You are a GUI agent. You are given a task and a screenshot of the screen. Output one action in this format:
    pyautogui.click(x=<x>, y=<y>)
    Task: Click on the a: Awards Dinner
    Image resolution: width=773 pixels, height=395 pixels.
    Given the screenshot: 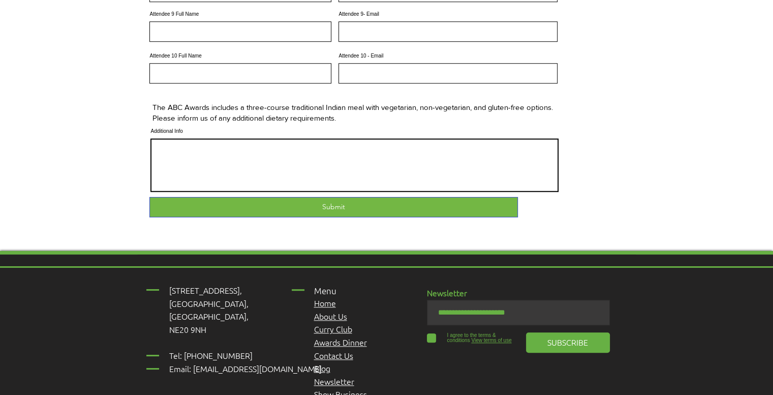 What is the action you would take?
    pyautogui.click(x=341, y=342)
    